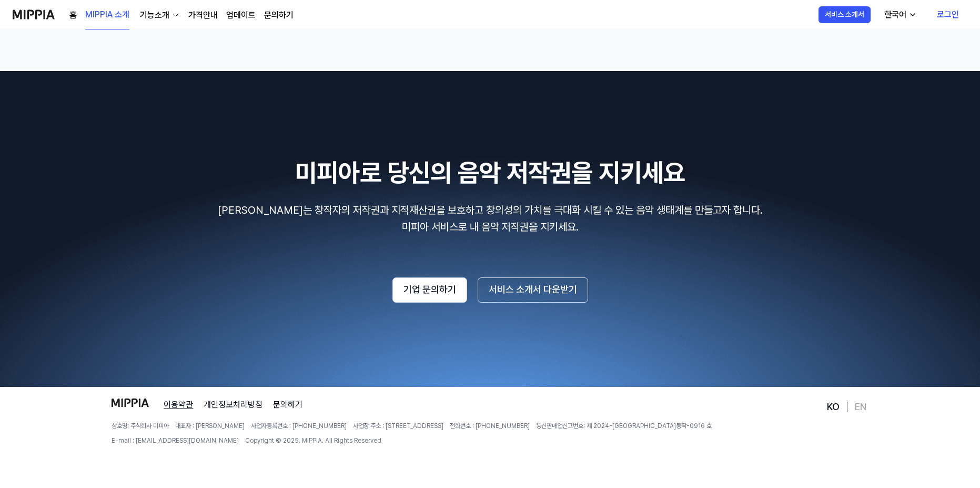 Image resolution: width=980 pixels, height=488 pixels. Describe the element at coordinates (178, 405) in the screenshot. I see `a: 이용약관` at that location.